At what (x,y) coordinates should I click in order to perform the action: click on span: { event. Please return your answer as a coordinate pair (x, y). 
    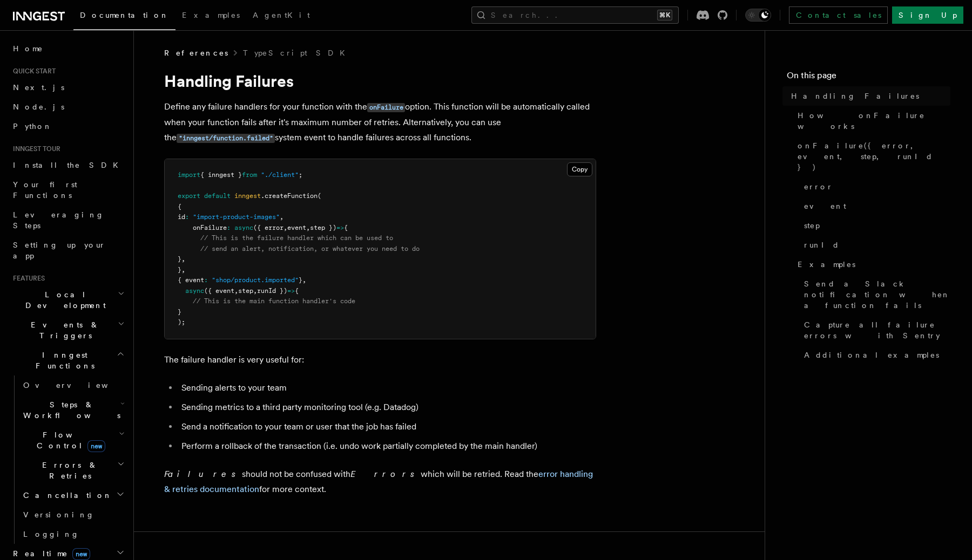
    Looking at the image, I should click on (191, 280).